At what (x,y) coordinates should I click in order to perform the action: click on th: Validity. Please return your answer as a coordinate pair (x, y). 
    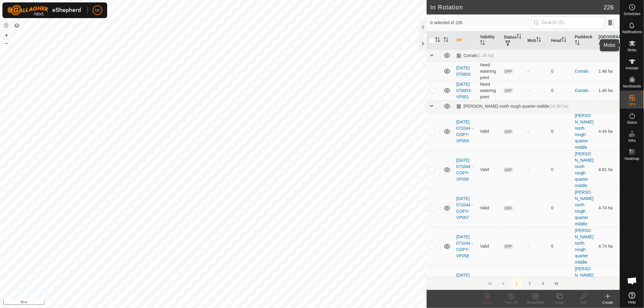
    Looking at the image, I should click on (490, 41).